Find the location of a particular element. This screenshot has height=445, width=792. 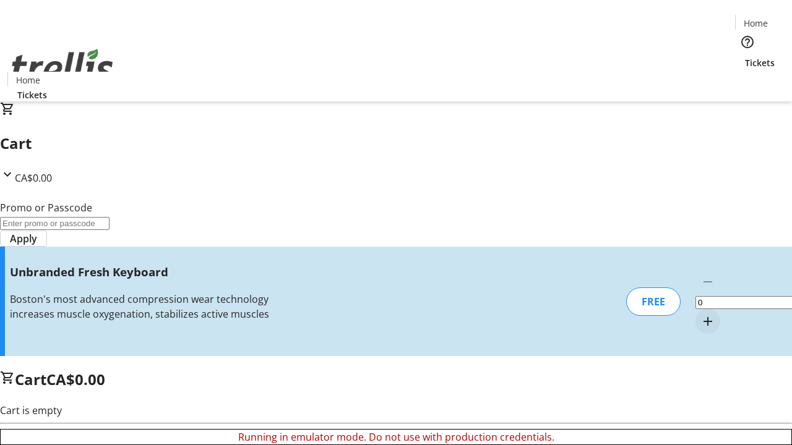

img: Orient E2E Organization JzeHNOPHKx's Logo is located at coordinates (62, 66).